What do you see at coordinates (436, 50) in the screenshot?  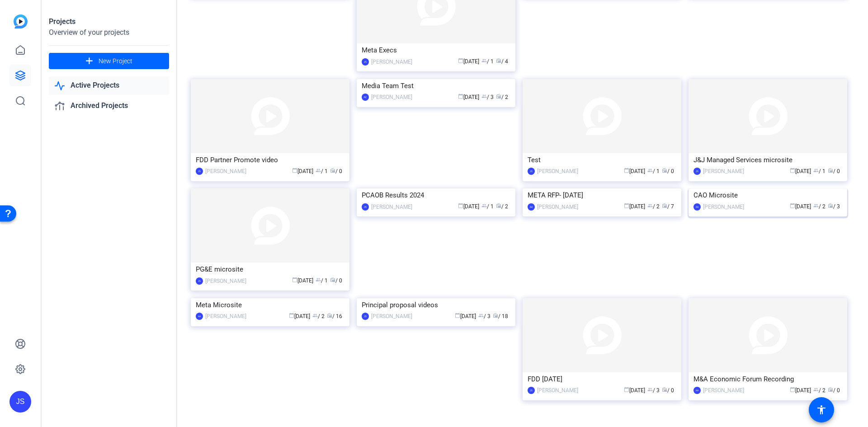 I see `div: Meta Execs` at bounding box center [436, 50].